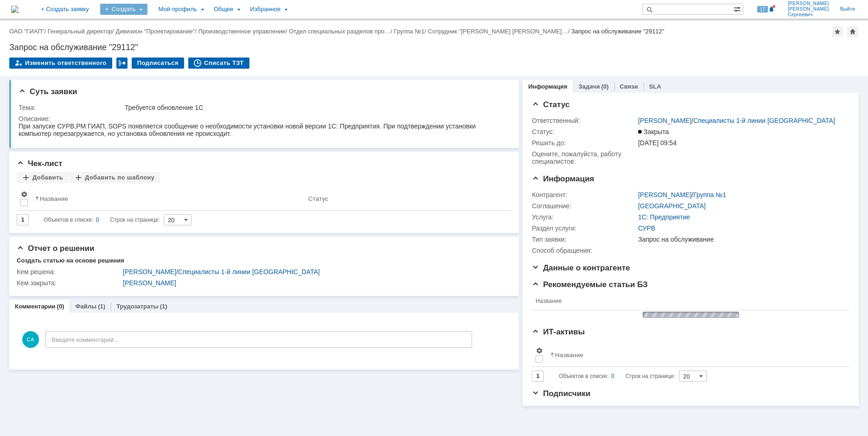 This screenshot has height=436, width=868. What do you see at coordinates (122, 63) in the screenshot?
I see `div: Работа с массовостью` at bounding box center [122, 63].